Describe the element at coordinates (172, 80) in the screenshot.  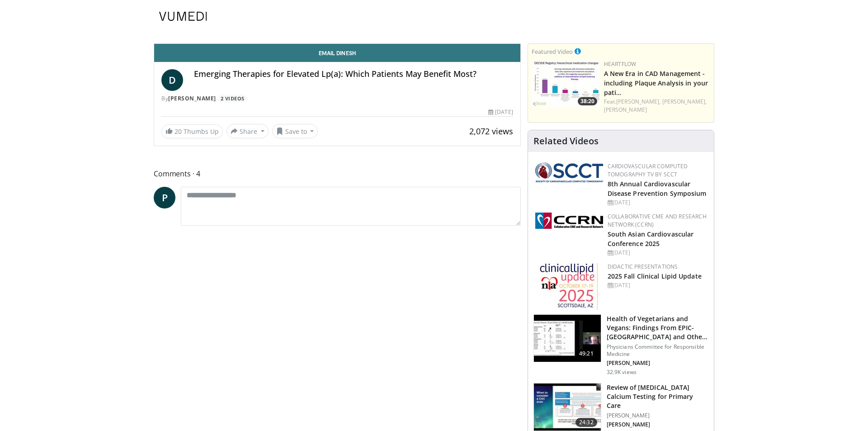
I see `span: D` at that location.